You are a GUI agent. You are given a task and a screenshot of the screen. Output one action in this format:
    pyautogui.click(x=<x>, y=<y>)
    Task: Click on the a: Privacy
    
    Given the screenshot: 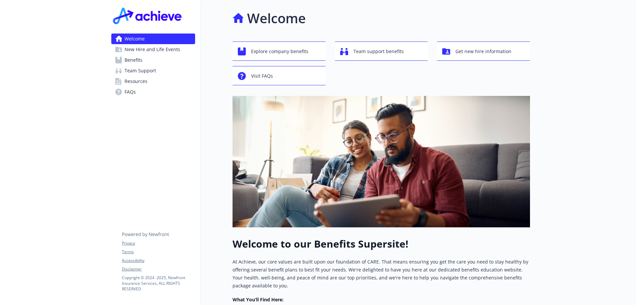 What is the action you would take?
    pyautogui.click(x=158, y=243)
    